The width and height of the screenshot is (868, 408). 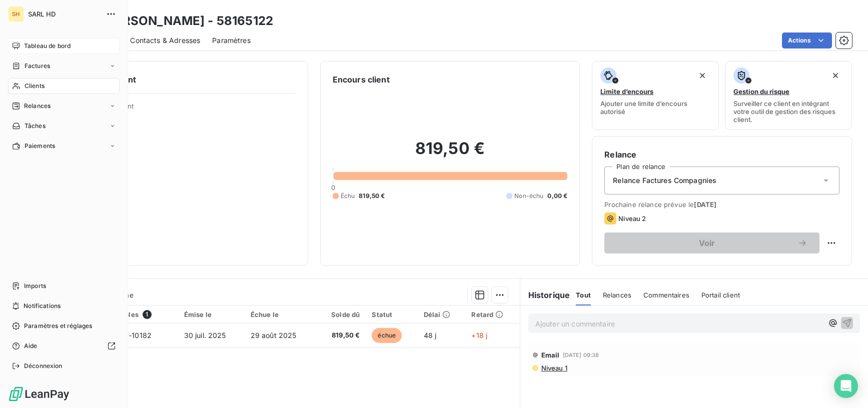 What do you see at coordinates (47, 46) in the screenshot?
I see `span: Tableau de bord` at bounding box center [47, 46].